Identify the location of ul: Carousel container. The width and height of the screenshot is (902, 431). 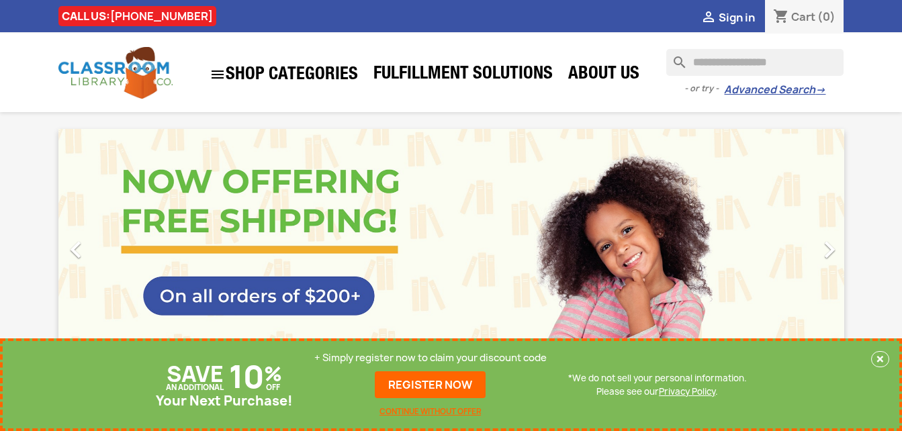
(451, 243).